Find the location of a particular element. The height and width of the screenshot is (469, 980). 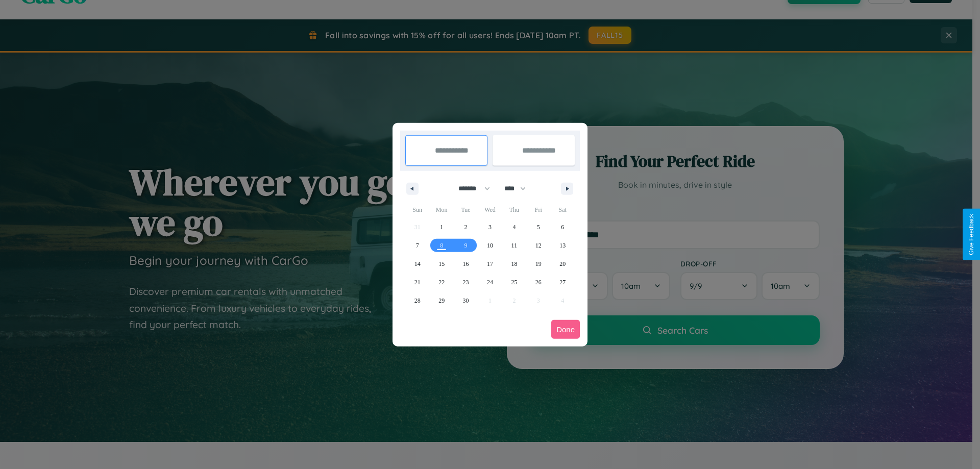

span: 18 is located at coordinates (514, 264).